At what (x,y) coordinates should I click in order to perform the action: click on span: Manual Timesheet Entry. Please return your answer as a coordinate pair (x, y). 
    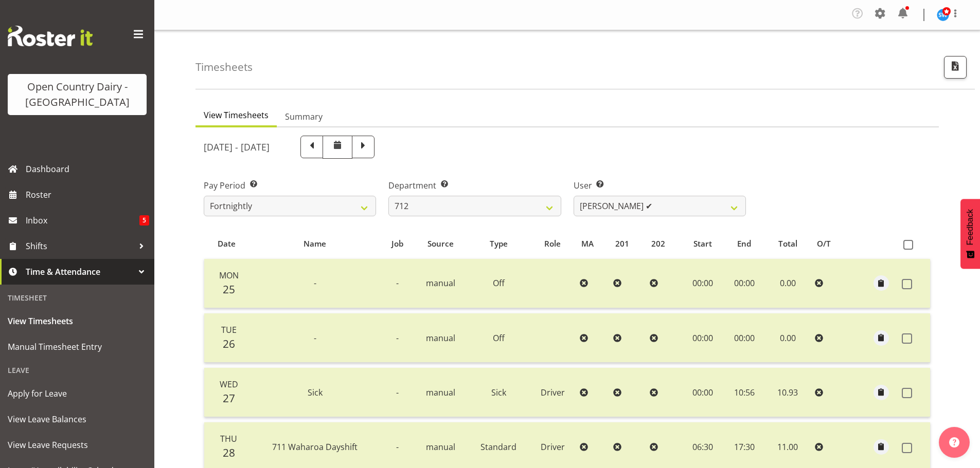
    Looking at the image, I should click on (78, 347).